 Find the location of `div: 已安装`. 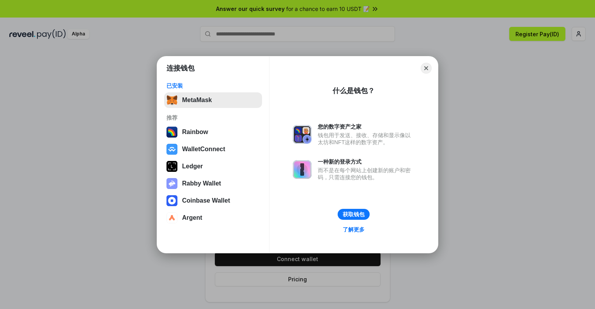

div: 已安装 is located at coordinates (213, 86).